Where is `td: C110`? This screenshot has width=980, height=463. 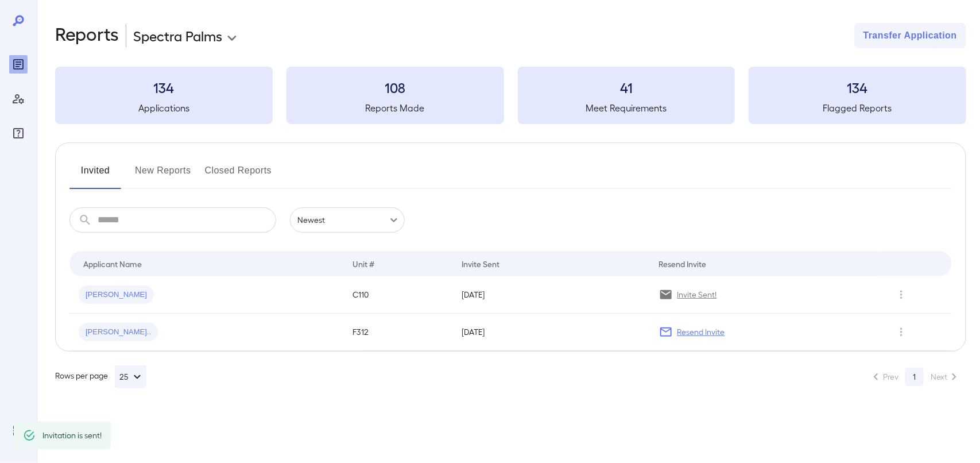 td: C110 is located at coordinates (398, 294).